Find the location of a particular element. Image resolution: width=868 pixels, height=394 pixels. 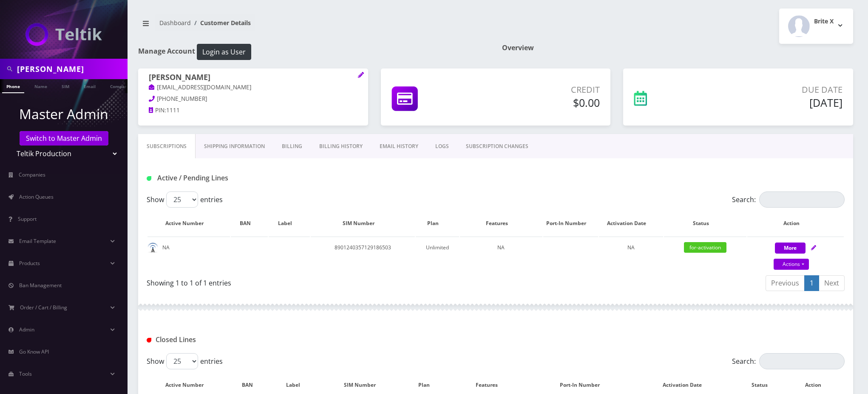

a: SUBSCRIPTION CHANGES is located at coordinates (497, 146).